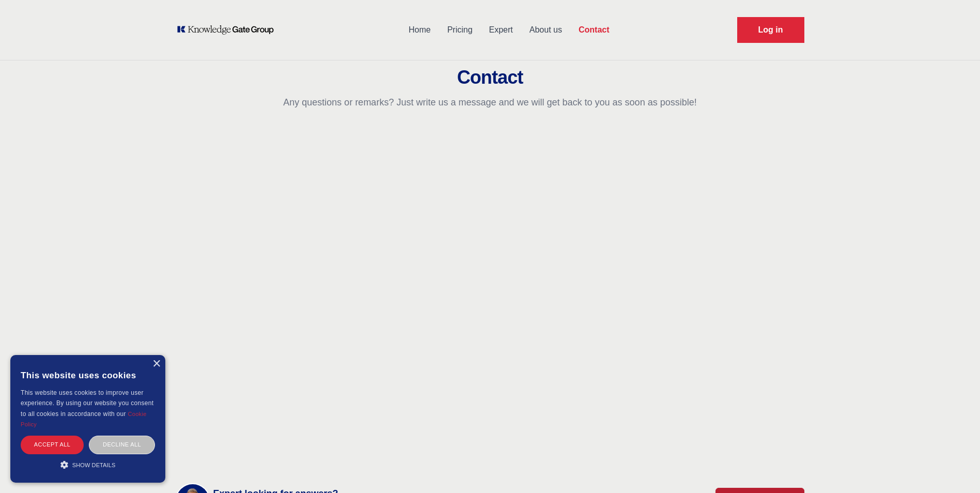 This screenshot has width=980, height=493. I want to click on a: Pricing, so click(460, 30).